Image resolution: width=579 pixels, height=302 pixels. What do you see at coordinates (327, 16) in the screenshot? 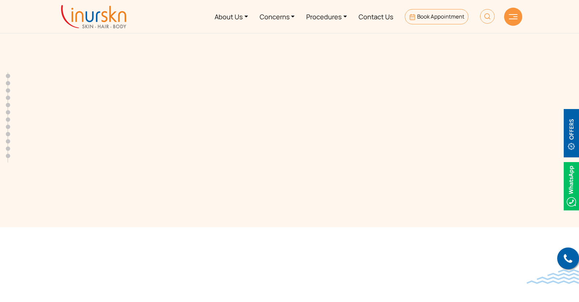
I see `a: Procedures` at bounding box center [327, 16].